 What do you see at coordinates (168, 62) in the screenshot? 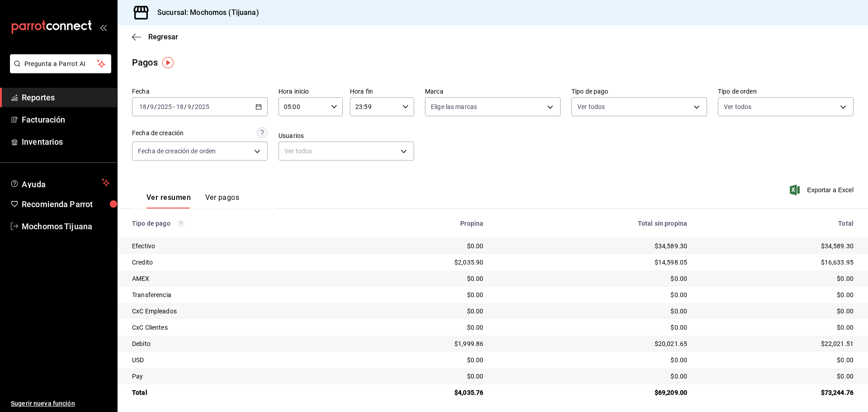
I see `img: Tooltip marker` at bounding box center [168, 62].